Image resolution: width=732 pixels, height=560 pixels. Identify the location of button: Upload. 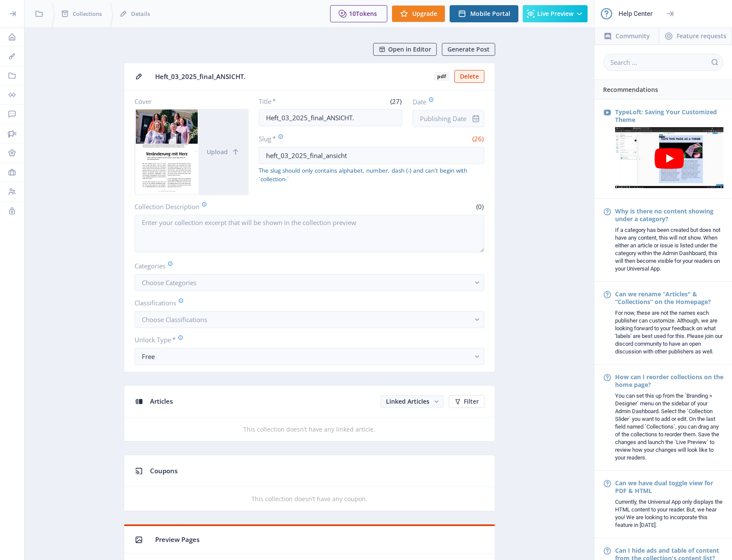
(223, 152).